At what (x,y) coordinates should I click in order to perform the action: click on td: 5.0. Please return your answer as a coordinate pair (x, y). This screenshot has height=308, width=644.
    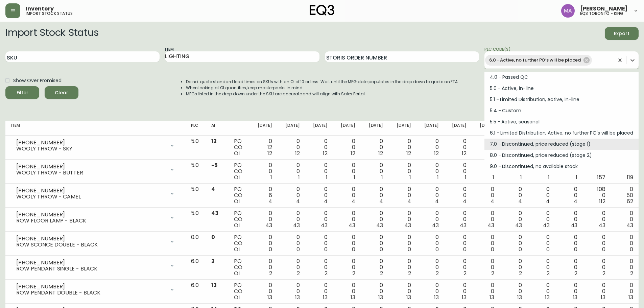
    Looking at the image, I should click on (196, 171).